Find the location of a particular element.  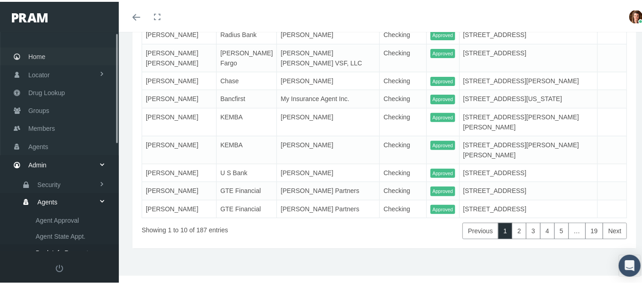

td: U S Bank is located at coordinates (247, 171).